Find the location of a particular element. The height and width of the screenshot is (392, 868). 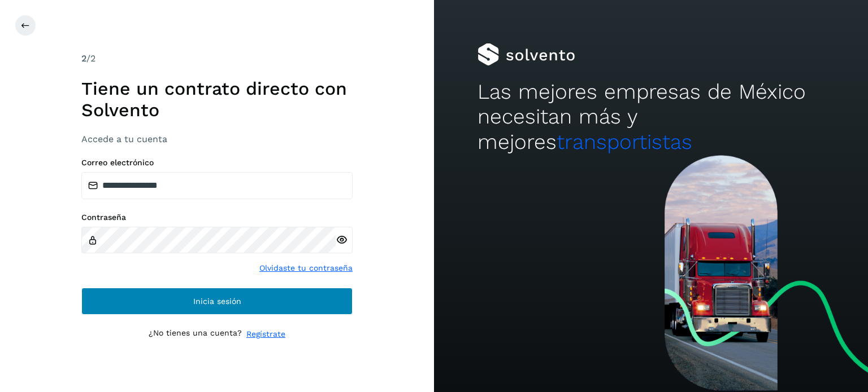

span: 2 is located at coordinates (83, 58).